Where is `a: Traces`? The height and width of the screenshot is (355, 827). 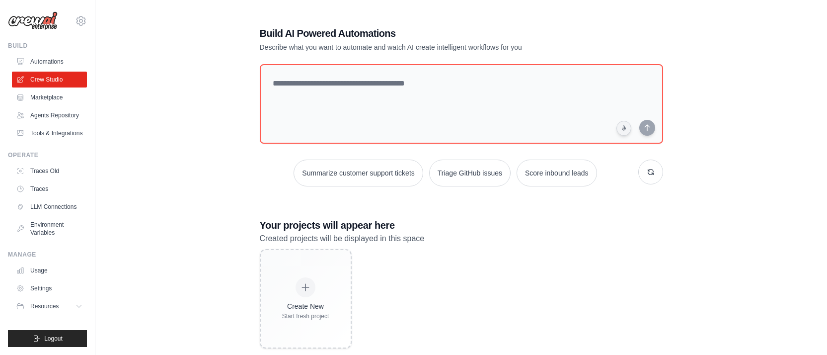
a: Traces is located at coordinates (49, 189).